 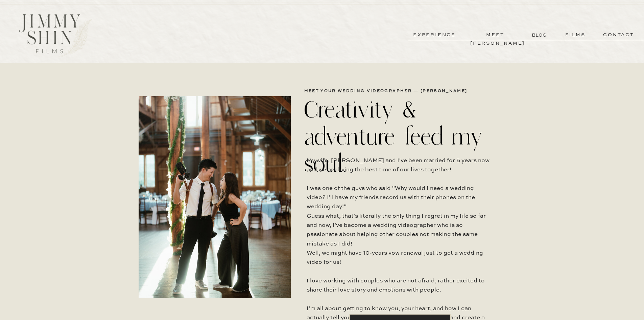 What do you see at coordinates (407, 121) in the screenshot?
I see `h2: Creativity & adventure feed my soul.` at bounding box center [407, 121].